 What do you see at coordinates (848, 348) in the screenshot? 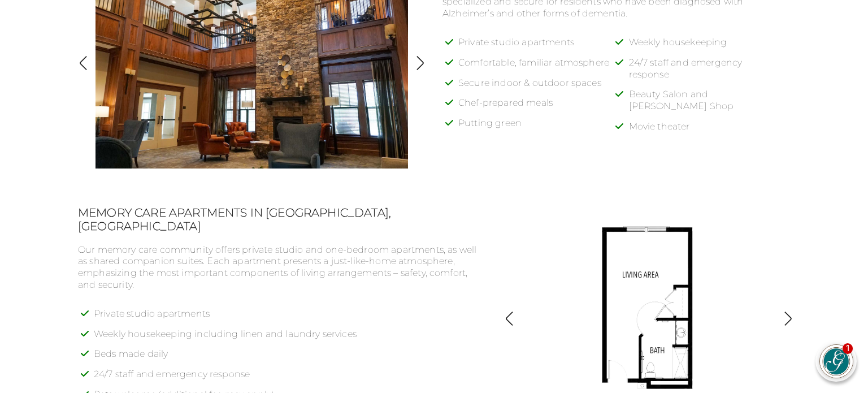
I see `div: 1` at bounding box center [848, 348].